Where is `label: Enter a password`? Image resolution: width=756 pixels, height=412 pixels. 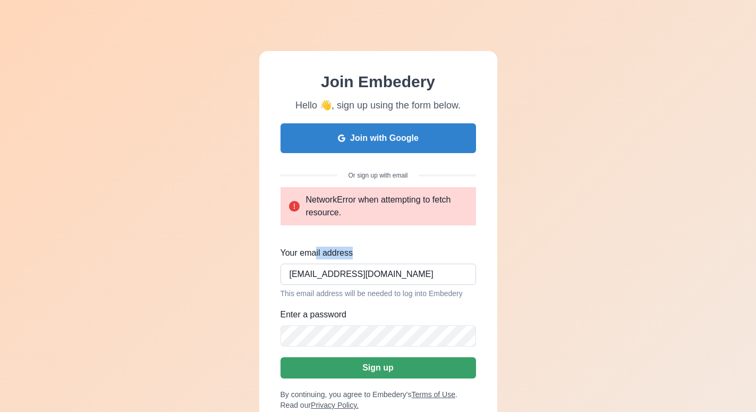
label: Enter a password is located at coordinates (375, 314).